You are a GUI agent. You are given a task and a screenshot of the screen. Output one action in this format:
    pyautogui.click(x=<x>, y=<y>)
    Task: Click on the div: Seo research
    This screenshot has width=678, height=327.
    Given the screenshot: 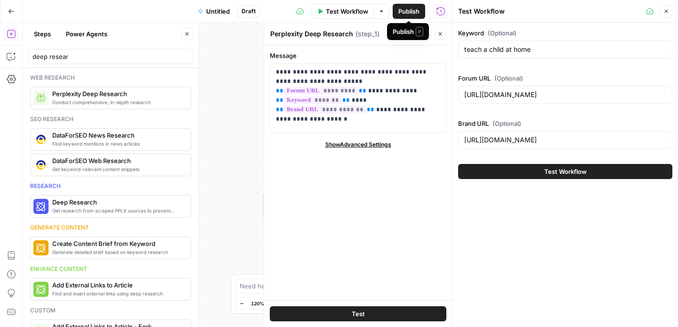 What is the action you would take?
    pyautogui.click(x=111, y=119)
    